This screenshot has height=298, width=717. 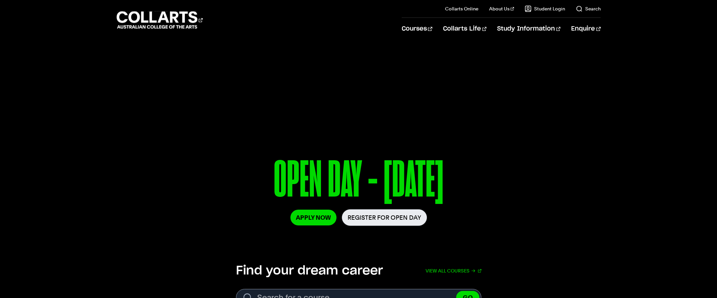 What do you see at coordinates (465, 29) in the screenshot?
I see `a: Collarts Life` at bounding box center [465, 29].